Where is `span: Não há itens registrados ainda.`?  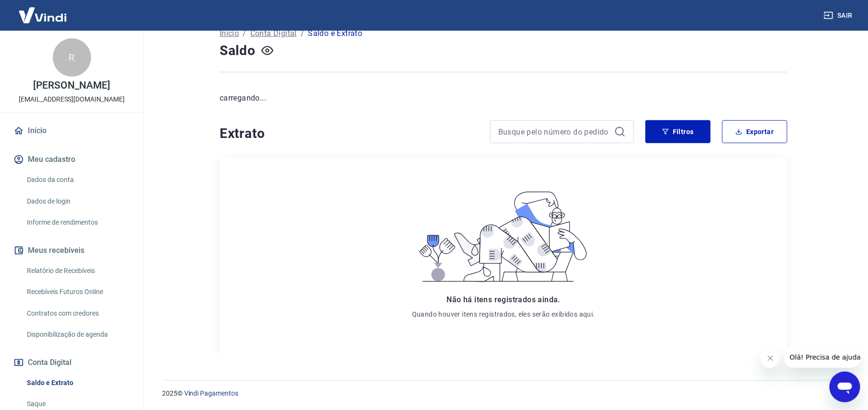 span: Não há itens registrados ainda. is located at coordinates (504, 299).